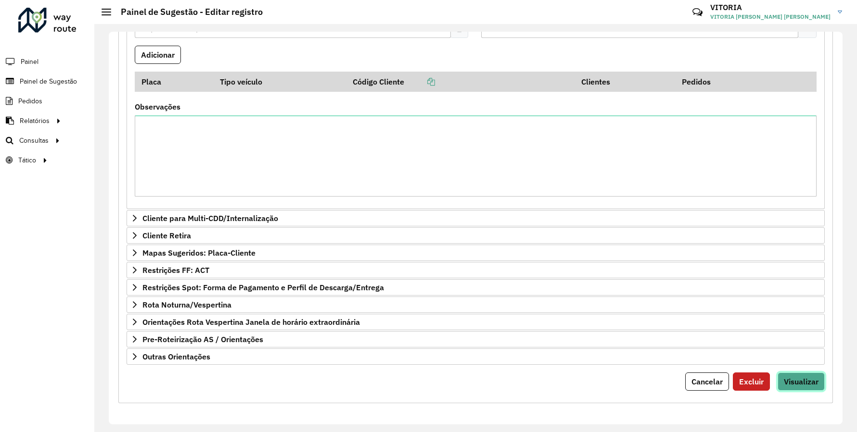 Image resolution: width=857 pixels, height=432 pixels. Describe the element at coordinates (202, 340) in the screenshot. I see `span: Pre-Roteirização AS / Orientações` at that location.